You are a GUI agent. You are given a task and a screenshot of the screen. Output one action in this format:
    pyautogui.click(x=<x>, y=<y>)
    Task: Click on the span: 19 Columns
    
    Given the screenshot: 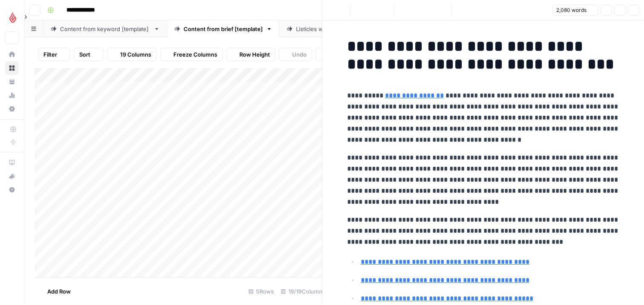 What is the action you would take?
    pyautogui.click(x=135, y=54)
    